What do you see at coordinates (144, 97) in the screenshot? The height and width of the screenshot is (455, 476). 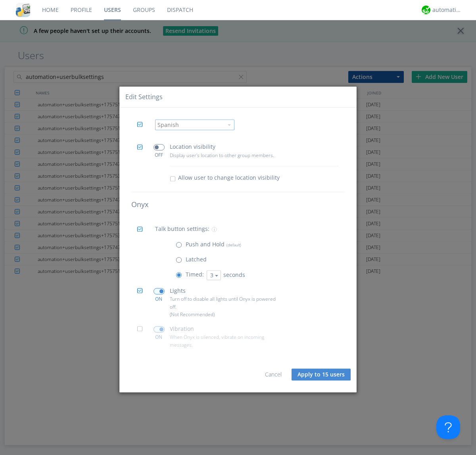 I see `div: Edit Settings` at bounding box center [144, 97].